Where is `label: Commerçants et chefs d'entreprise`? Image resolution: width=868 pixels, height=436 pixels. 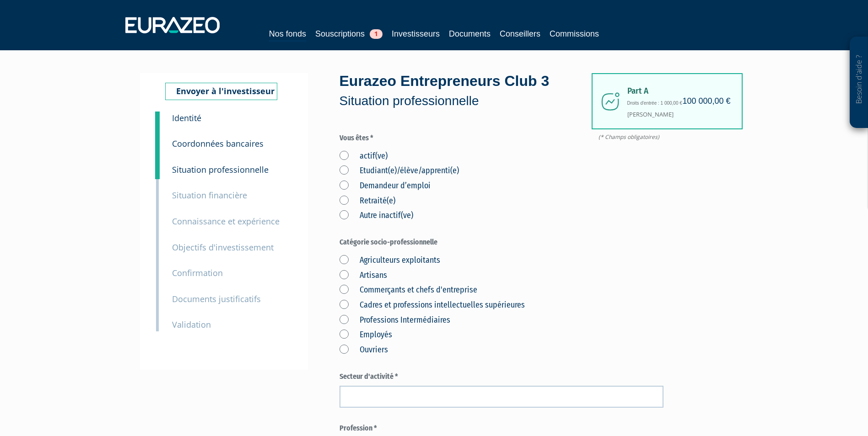 label: Commerçants et chefs d'entreprise is located at coordinates (408, 290).